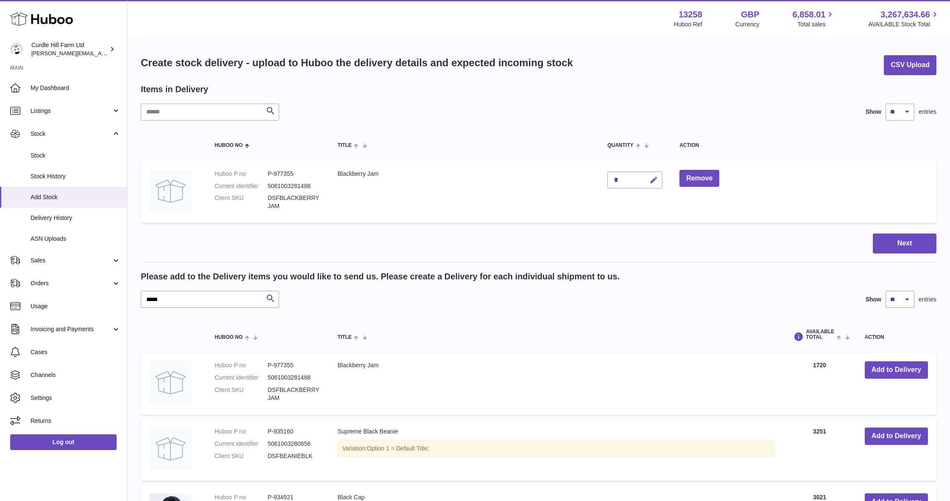 This screenshot has width=950, height=501. Describe the element at coordinates (820, 449) in the screenshot. I see `td: 3251` at that location.